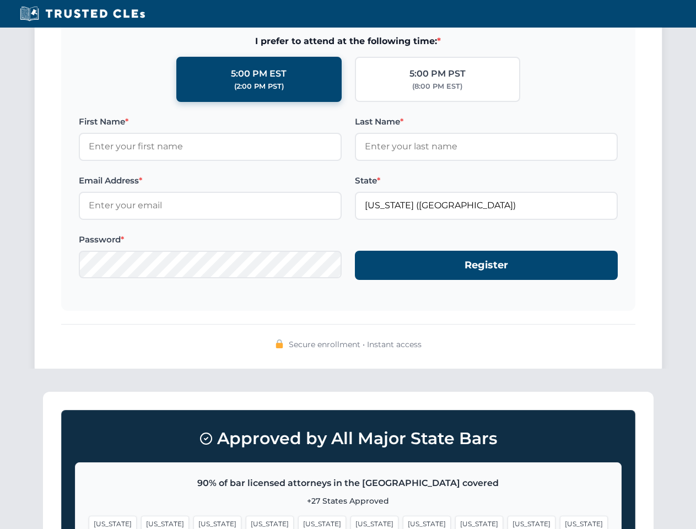 Image resolution: width=696 pixels, height=529 pixels. What do you see at coordinates (437, 74) in the screenshot?
I see `div: 5:00 PM PST` at bounding box center [437, 74].